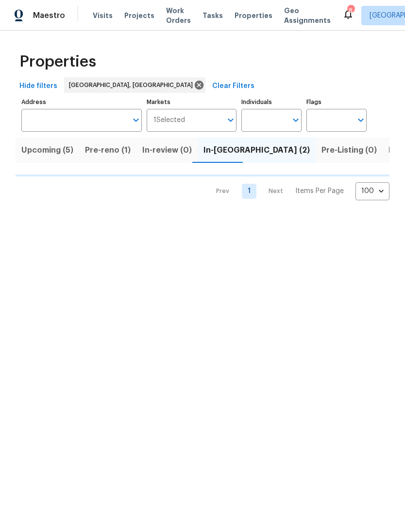  What do you see at coordinates (169, 120) in the screenshot?
I see `span: 1 Selected` at bounding box center [169, 120].